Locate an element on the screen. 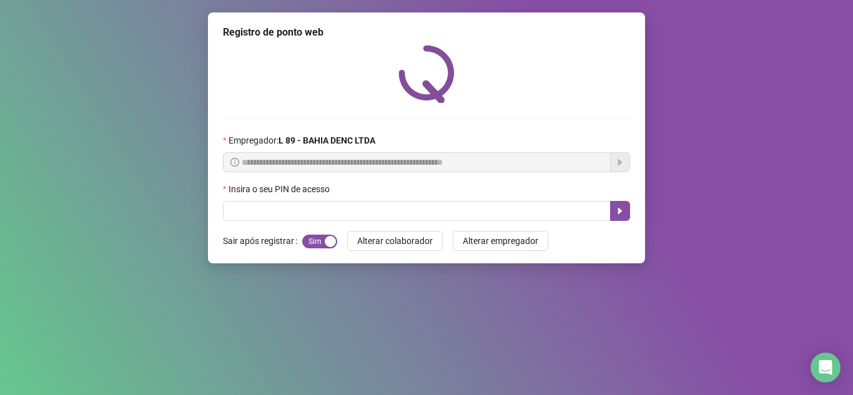 Image resolution: width=853 pixels, height=395 pixels. button: Alterar empregador is located at coordinates (500, 241).